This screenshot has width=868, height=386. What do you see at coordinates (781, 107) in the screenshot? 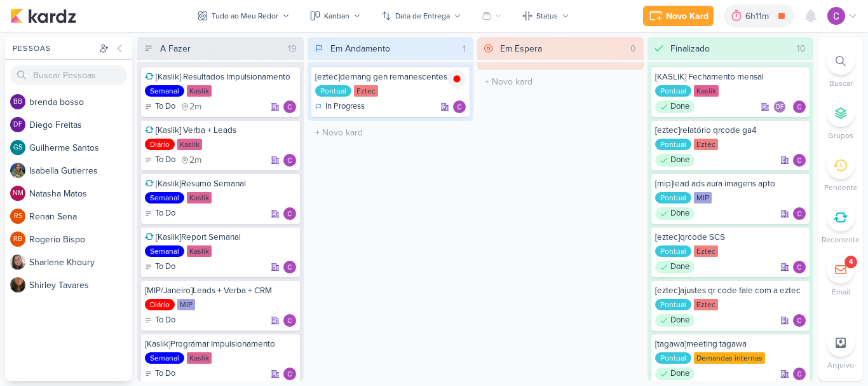
I see `div: Colaboradores: Diego Freitas` at bounding box center [781, 107].